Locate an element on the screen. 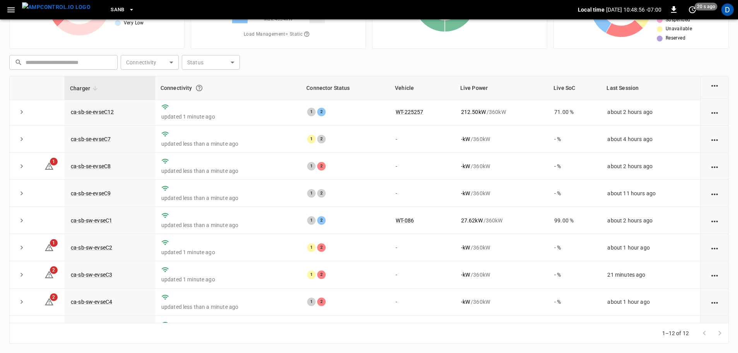 The image size is (738, 353). button: SanB is located at coordinates (123, 10).